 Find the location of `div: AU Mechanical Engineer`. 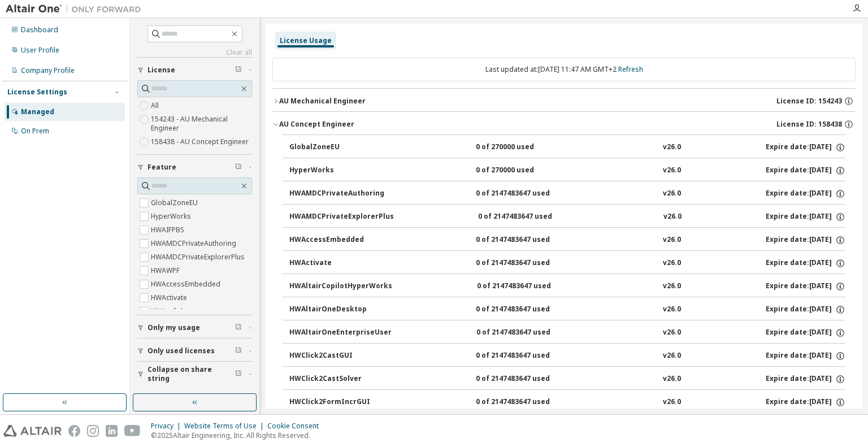

div: AU Mechanical Engineer is located at coordinates (322, 101).